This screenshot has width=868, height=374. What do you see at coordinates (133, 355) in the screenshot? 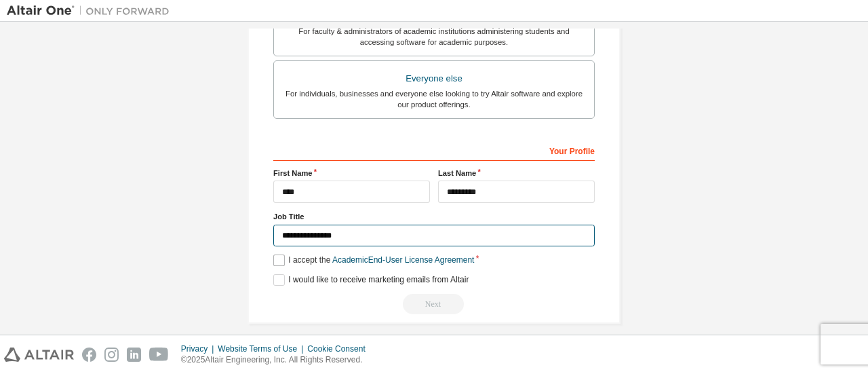
I see `img: linkedin.svg` at bounding box center [133, 355].